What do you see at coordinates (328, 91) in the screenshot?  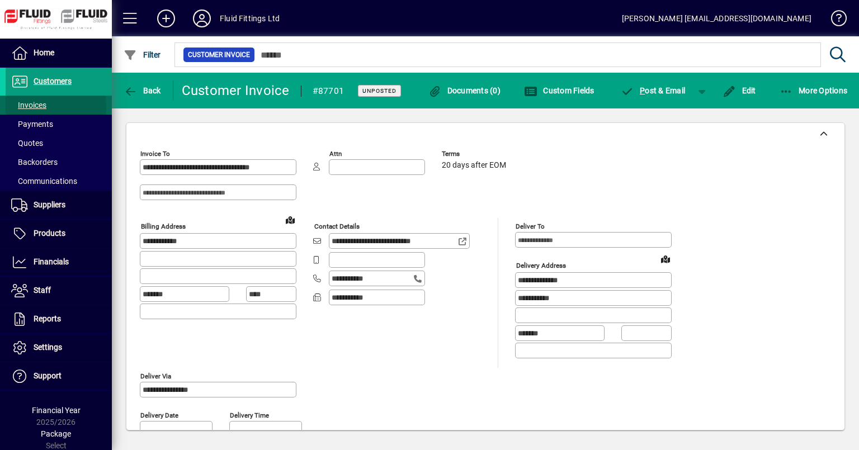 I see `div: #87701` at bounding box center [328, 91].